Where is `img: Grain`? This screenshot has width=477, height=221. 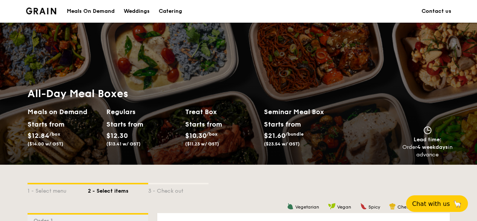
img: Grain is located at coordinates (41, 11).